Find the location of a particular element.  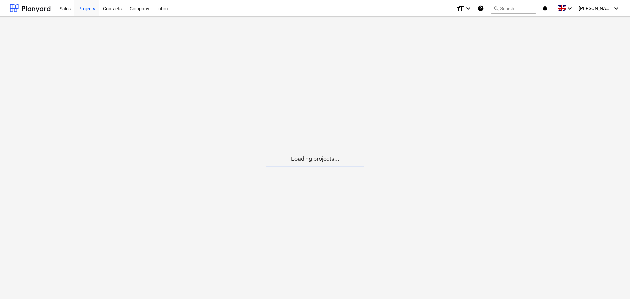

button: Search is located at coordinates (513, 8).